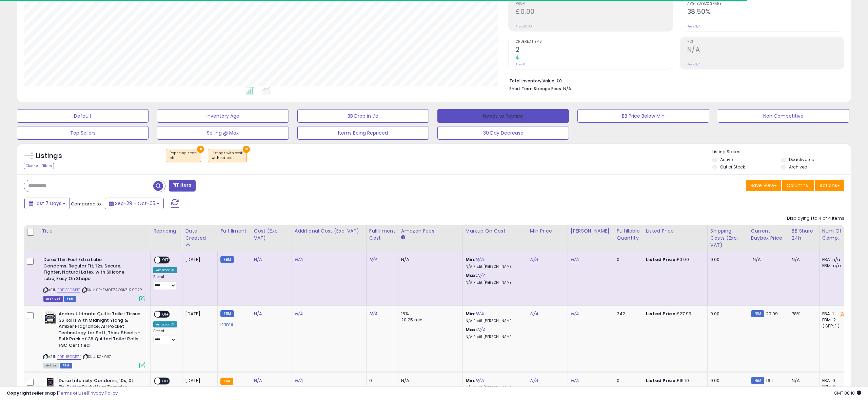 The image size is (868, 400). Describe the element at coordinates (495, 231) in the screenshot. I see `div: Markup on Cost` at that location.